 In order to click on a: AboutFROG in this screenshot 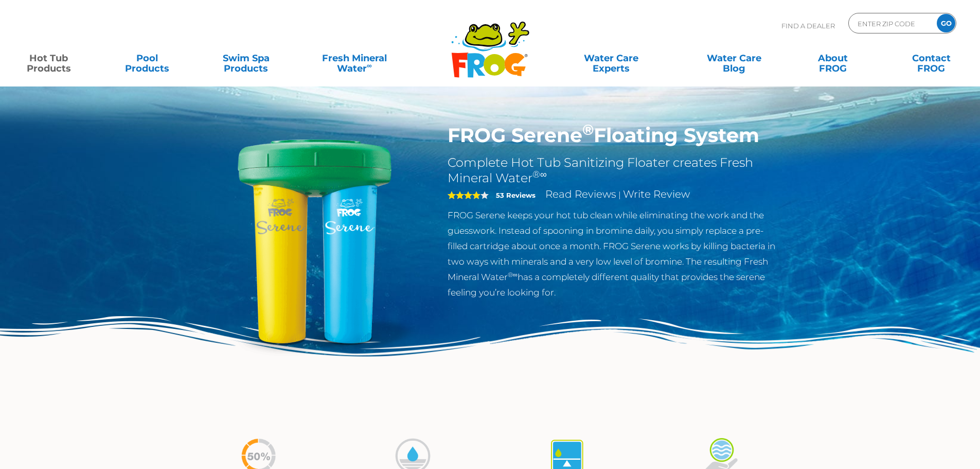, I will do `click(832, 58)`.